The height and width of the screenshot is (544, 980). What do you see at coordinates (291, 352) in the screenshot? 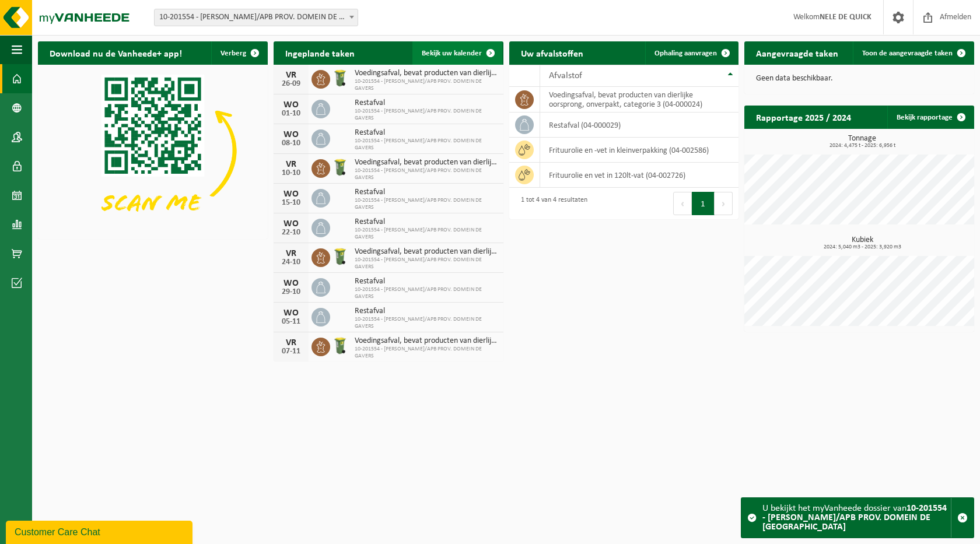
I see `div: 07-11` at bounding box center [291, 352].